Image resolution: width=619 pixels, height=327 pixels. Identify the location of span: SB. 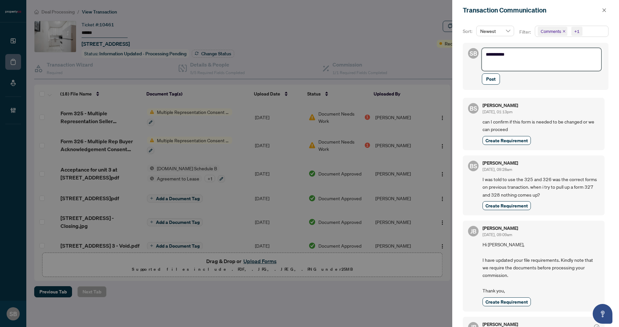
(474, 53).